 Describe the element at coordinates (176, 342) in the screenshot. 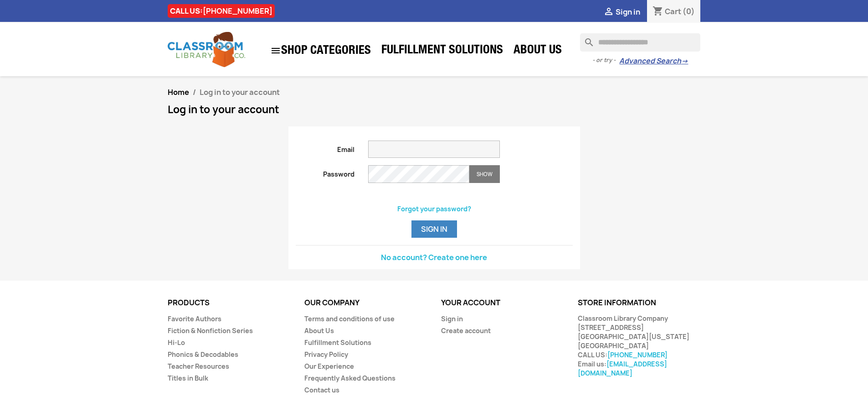

I see `a: Hi-Lo` at that location.